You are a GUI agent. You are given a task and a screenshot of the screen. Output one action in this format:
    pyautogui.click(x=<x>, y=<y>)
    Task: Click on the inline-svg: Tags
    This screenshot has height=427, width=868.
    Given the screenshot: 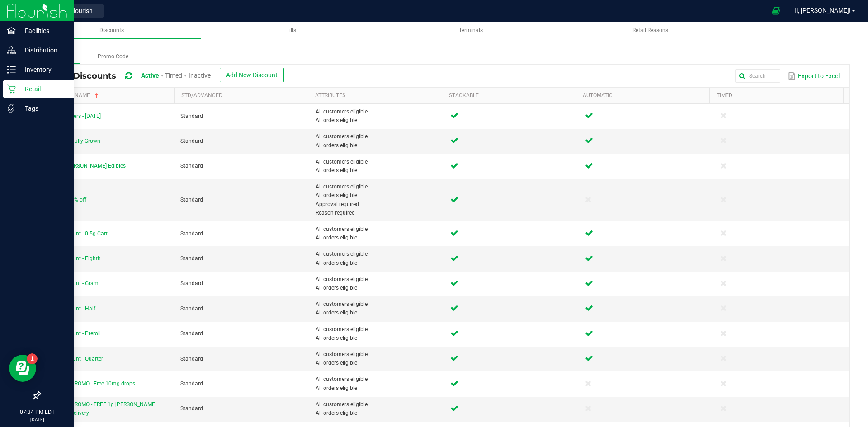 What is the action you would take?
    pyautogui.click(x=11, y=109)
    